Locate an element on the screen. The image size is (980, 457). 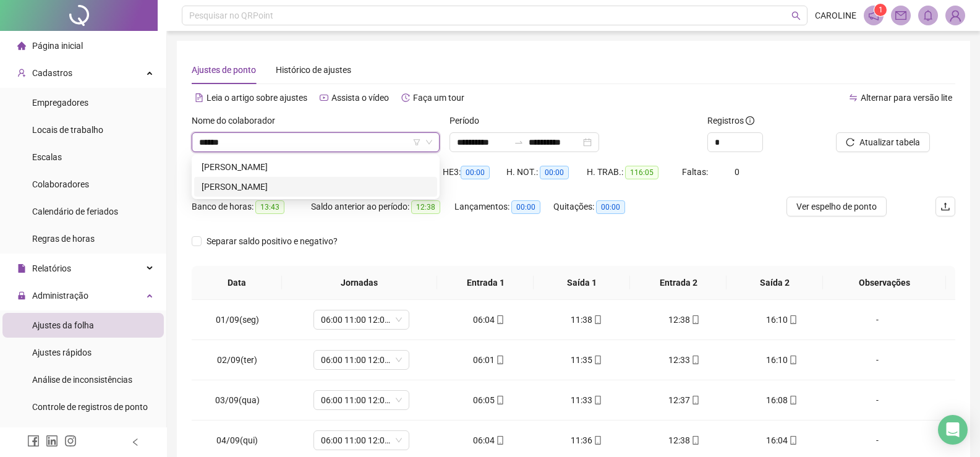
span: user-add is located at coordinates (21, 73).